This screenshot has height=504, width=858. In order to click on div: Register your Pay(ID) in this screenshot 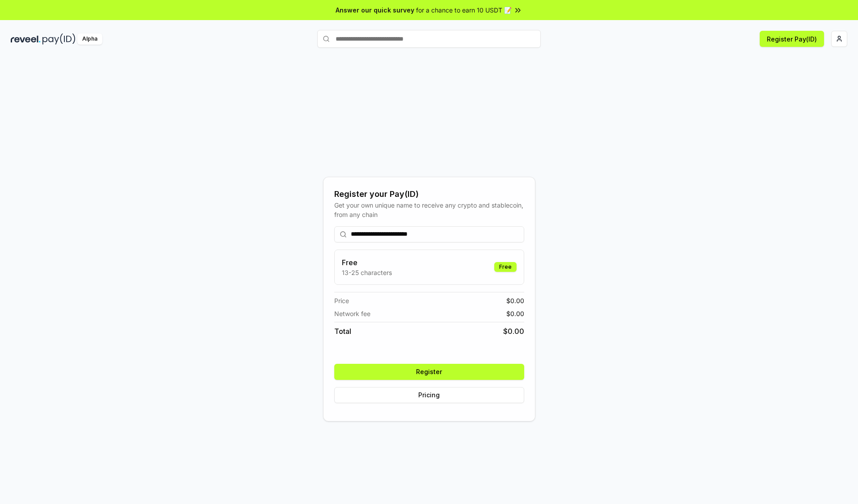, I will do `click(429, 195)`.